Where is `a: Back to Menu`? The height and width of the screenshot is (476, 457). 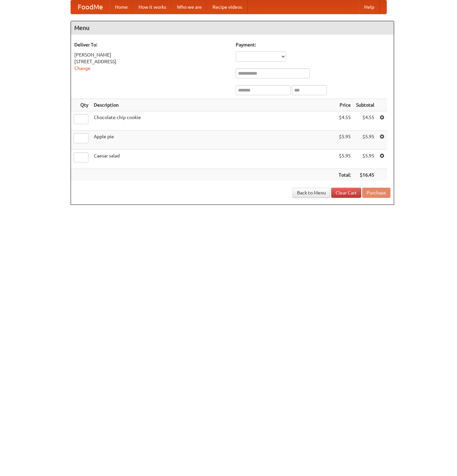 a: Back to Menu is located at coordinates (312, 193).